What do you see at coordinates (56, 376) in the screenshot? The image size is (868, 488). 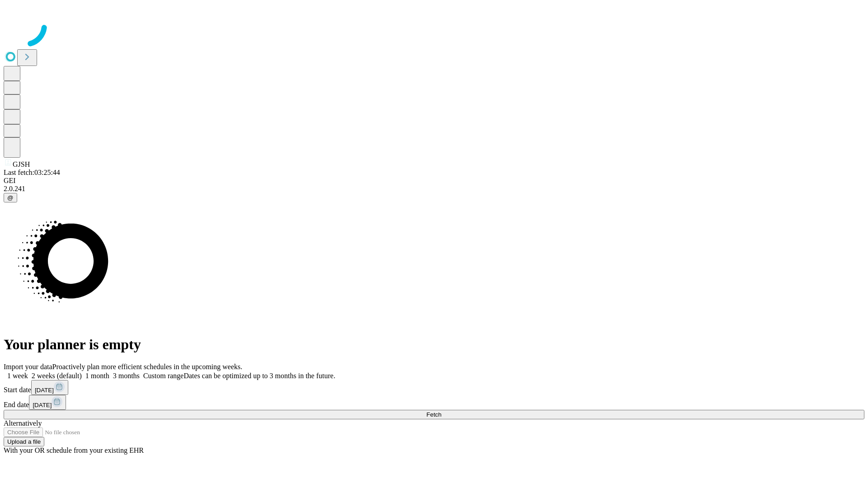 I see `span: 2 weeks (default)` at bounding box center [56, 376].